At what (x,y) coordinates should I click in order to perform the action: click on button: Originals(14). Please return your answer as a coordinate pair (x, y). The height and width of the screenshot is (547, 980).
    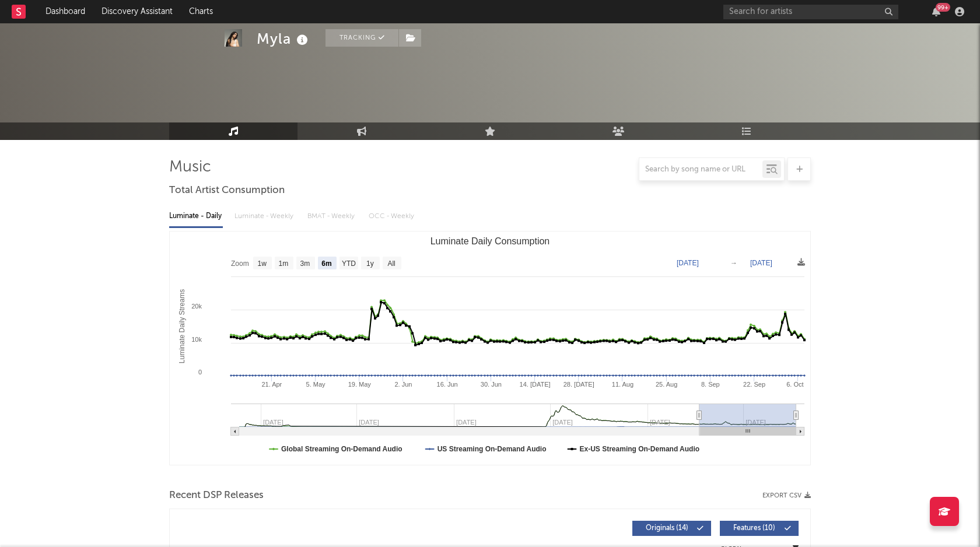
    Looking at the image, I should click on (672, 528).